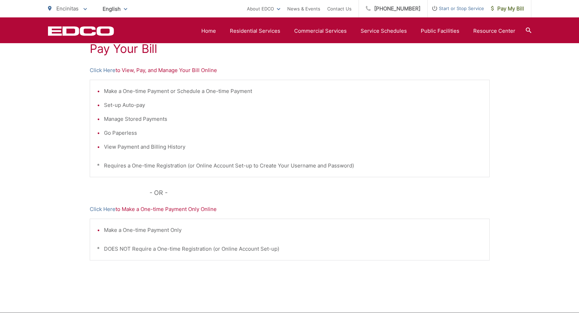  Describe the element at coordinates (293, 105) in the screenshot. I see `li: Set-up Auto-pay` at that location.